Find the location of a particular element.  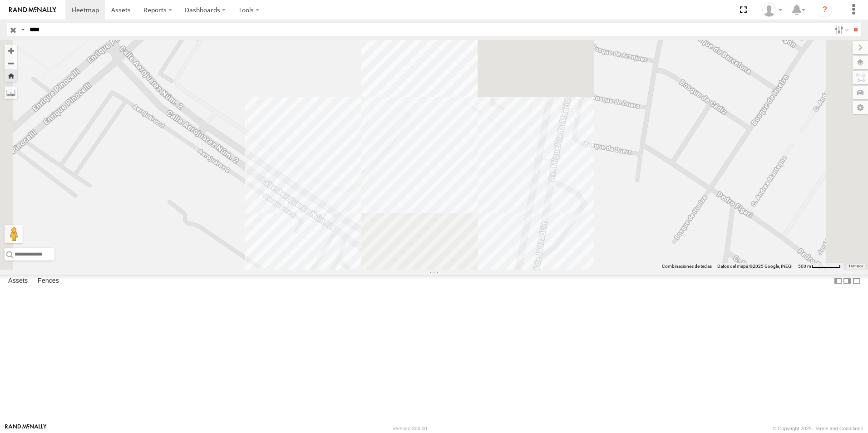

label: Dock Summary Table to the Left is located at coordinates (838, 281).